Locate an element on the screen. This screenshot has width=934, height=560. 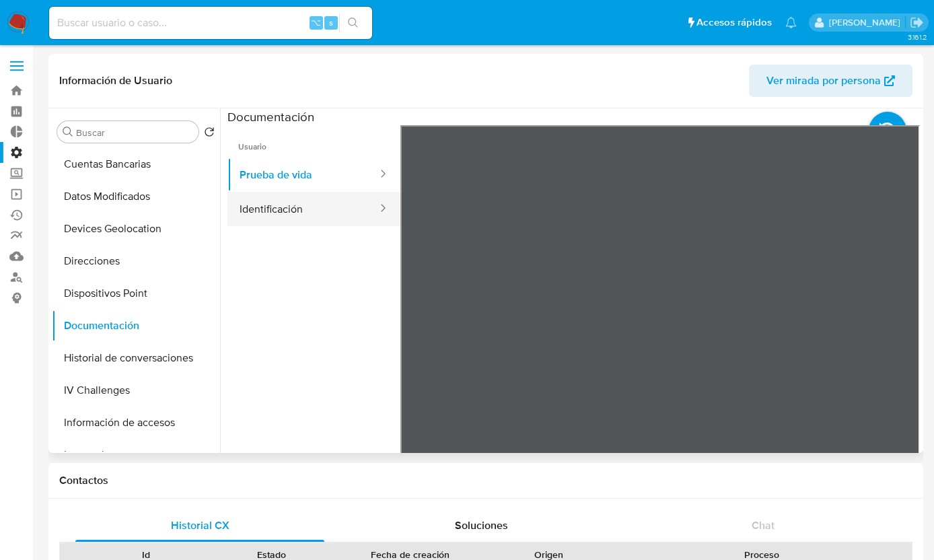
button: Cuentas Bancarias is located at coordinates (136, 164).